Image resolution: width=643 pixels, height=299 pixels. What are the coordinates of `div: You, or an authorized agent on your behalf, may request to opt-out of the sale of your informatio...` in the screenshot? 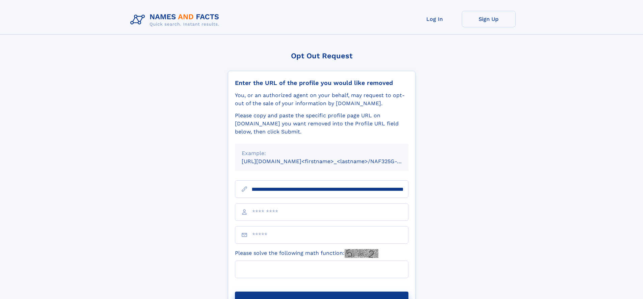 It's located at (322, 100).